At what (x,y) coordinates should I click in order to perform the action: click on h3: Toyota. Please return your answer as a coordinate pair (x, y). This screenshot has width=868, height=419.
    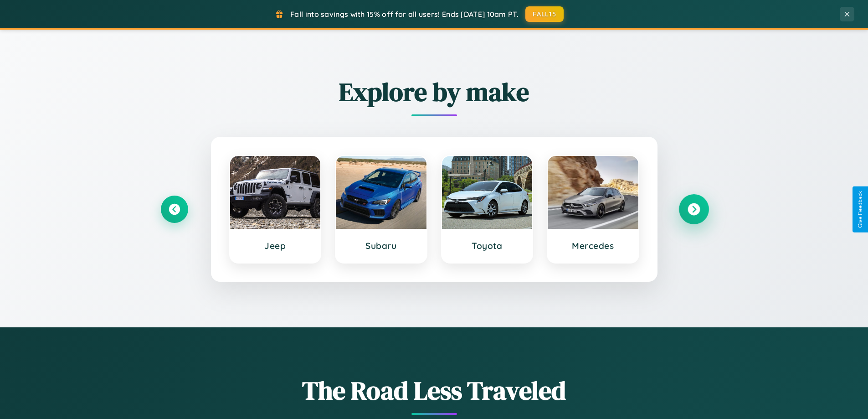
    Looking at the image, I should click on (487, 246).